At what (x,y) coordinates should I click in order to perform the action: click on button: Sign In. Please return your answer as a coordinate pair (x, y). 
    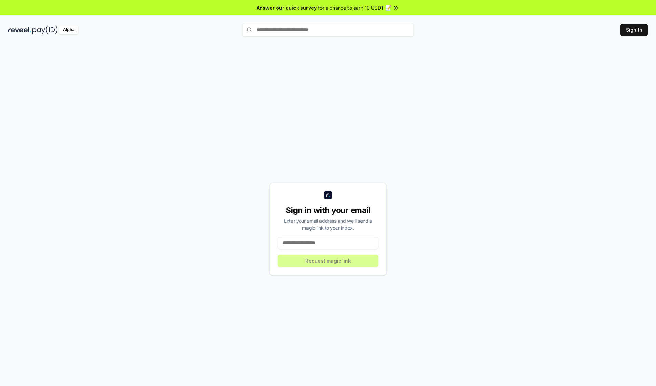
    Looking at the image, I should click on (634, 30).